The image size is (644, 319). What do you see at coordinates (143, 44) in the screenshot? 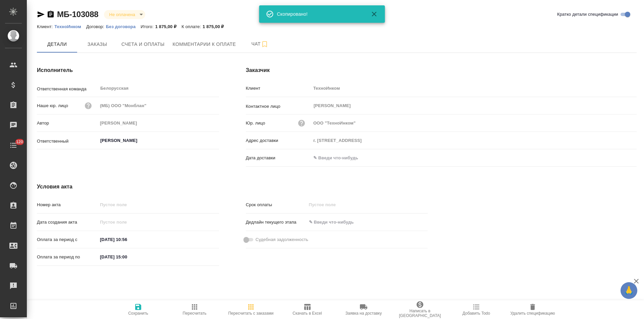
I see `span: Счета и оплаты` at bounding box center [143, 44].